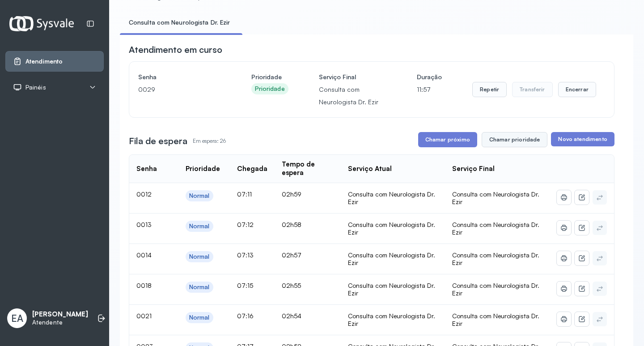  I want to click on span: 02h57, so click(292, 254).